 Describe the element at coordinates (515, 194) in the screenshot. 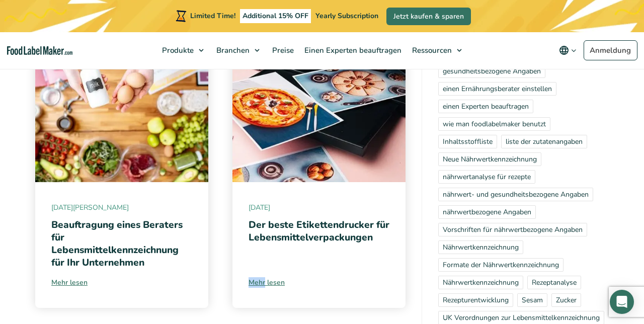

I see `a: nährwert- und gesundheitsbezogene Angaben` at that location.